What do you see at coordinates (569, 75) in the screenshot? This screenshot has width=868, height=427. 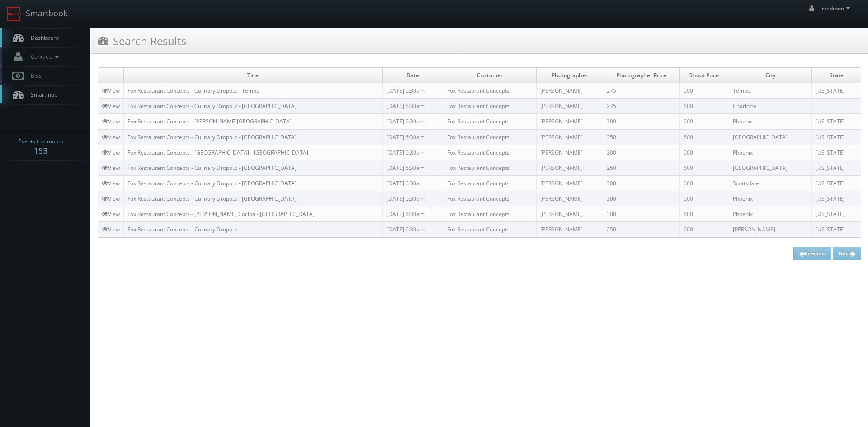 I see `td: Photographer` at bounding box center [569, 75].